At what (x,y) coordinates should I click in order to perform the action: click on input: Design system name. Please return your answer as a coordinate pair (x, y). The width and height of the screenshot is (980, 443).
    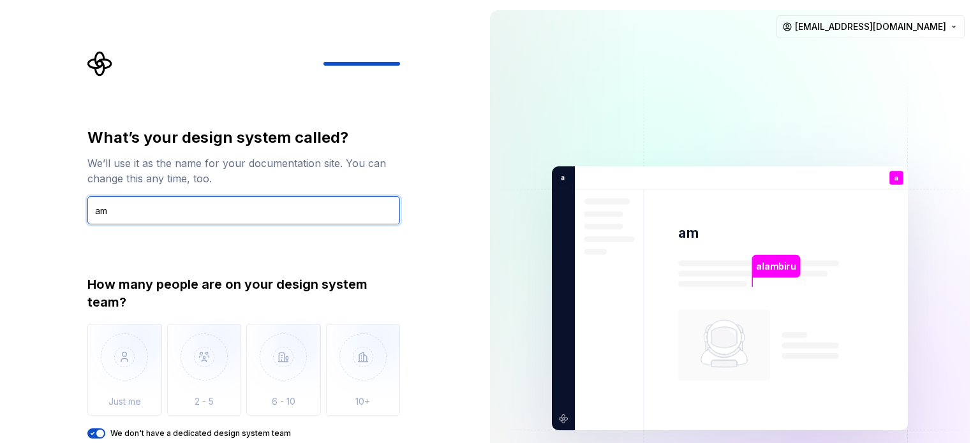
    Looking at the image, I should click on (243, 211).